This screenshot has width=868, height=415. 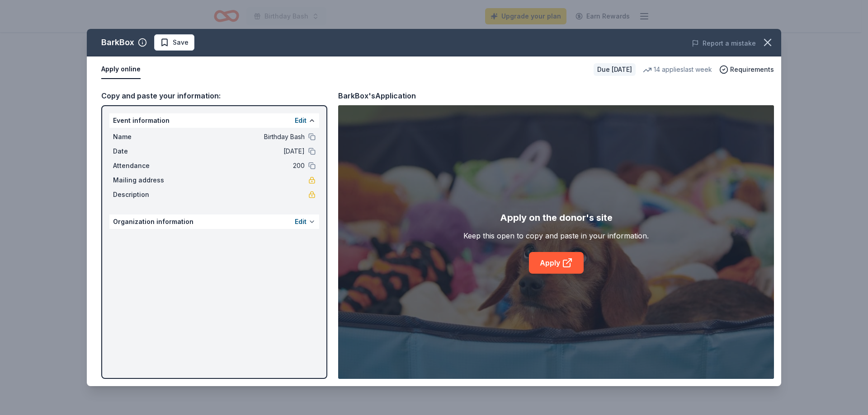 I want to click on div: Apply on the donor's site, so click(x=556, y=218).